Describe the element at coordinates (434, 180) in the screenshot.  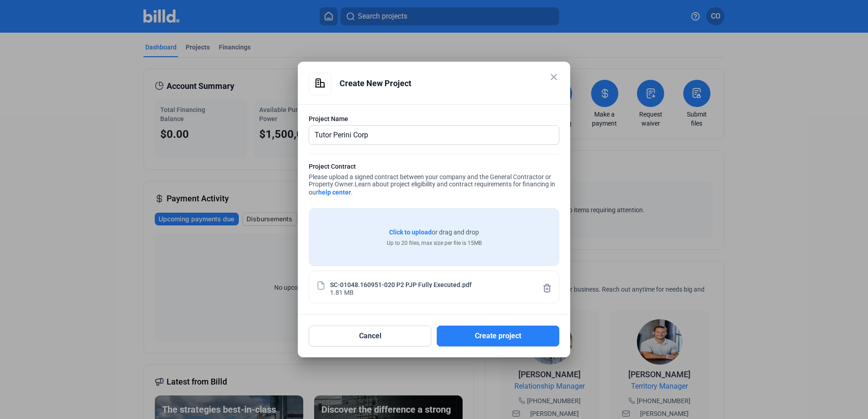
I see `div: Please upload a signed contract between your company and the General Contractor or Property Owner.` at that location.